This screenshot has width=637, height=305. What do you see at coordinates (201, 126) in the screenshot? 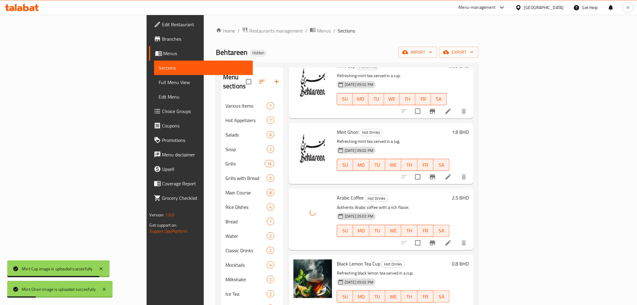
I see `a: Coupons` at bounding box center [201, 126].